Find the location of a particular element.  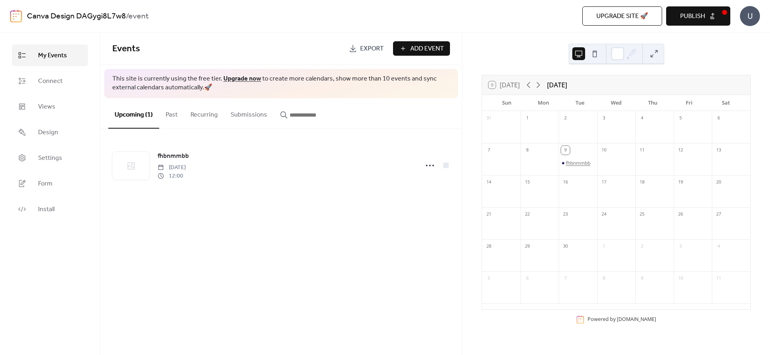

div: 28 is located at coordinates (489, 247).